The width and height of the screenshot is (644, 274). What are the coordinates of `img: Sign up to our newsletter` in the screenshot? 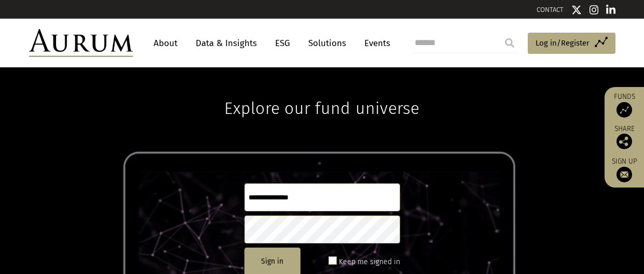 It's located at (624, 175).